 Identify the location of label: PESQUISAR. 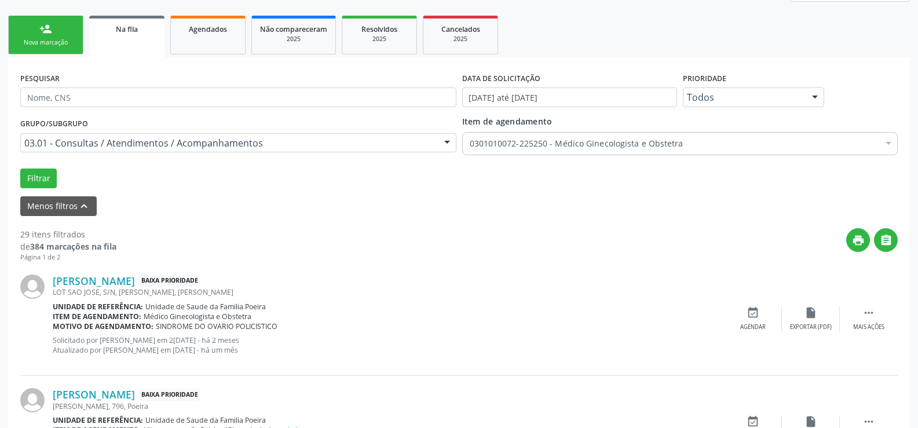
(40, 78).